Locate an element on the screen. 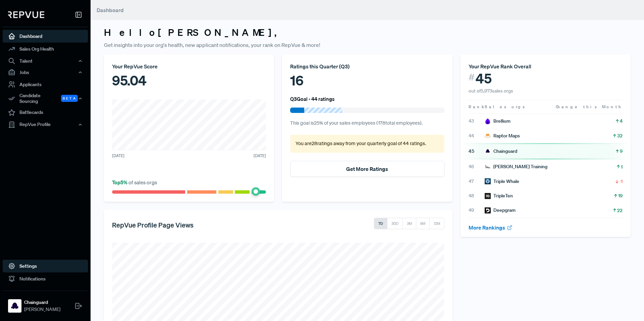 The width and height of the screenshot is (644, 321). span: 48 is located at coordinates (477, 195).